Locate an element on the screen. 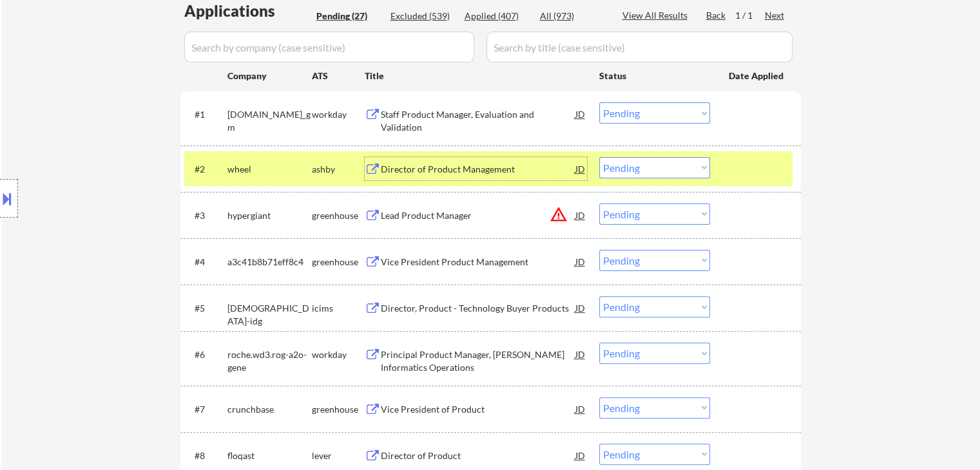  div: crunchbase is located at coordinates (270, 410).